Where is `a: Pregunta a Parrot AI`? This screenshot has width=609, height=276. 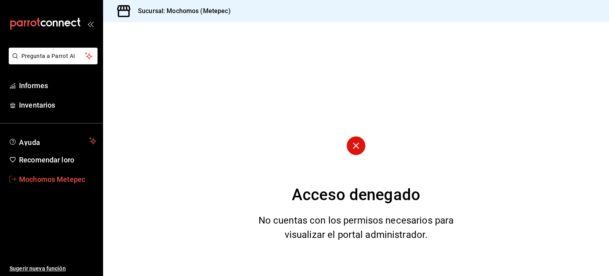 a: Pregunta a Parrot AI is located at coordinates (52, 61).